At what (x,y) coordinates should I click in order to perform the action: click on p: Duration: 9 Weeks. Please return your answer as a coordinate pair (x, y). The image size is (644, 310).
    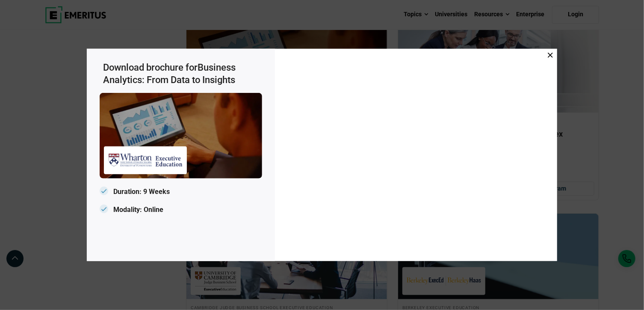
    Looking at the image, I should click on (181, 192).